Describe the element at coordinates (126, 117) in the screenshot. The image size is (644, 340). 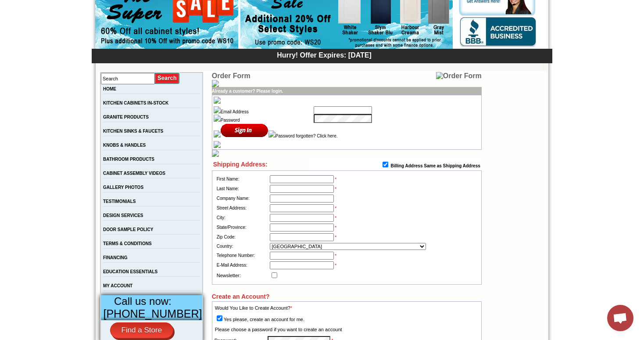
I see `a: GRANITE PRODUCTS` at that location.